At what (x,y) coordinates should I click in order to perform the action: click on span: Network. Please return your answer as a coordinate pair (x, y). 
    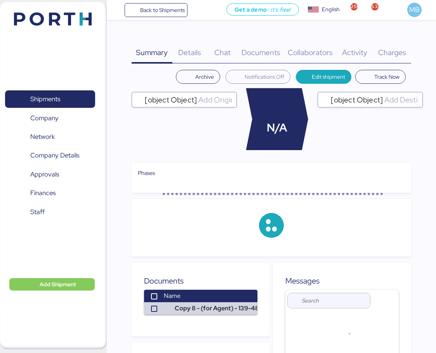
    Looking at the image, I should click on (42, 137).